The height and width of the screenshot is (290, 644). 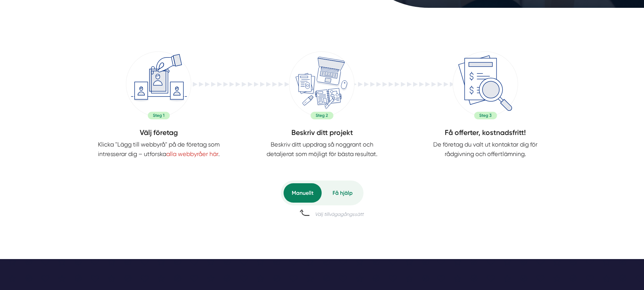 What do you see at coordinates (159, 134) in the screenshot?
I see `h4: Välj företag` at bounding box center [159, 134].